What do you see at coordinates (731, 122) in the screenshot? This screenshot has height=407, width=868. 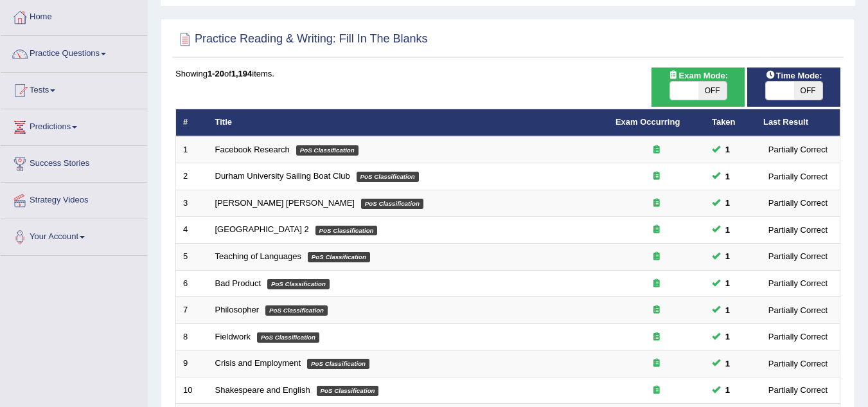 I see `th: Taken` at bounding box center [731, 122].